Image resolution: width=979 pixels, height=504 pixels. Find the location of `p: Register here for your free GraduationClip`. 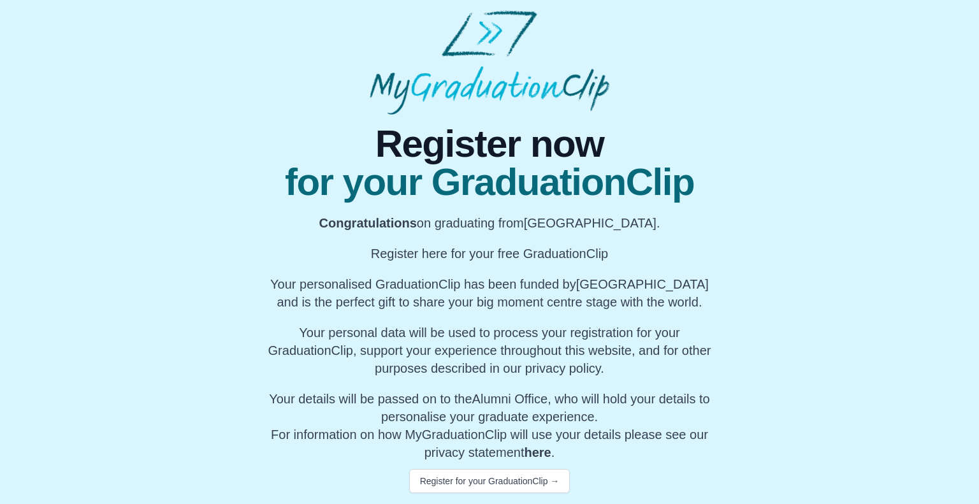

p: Register here for your free GraduationClip is located at coordinates (489, 254).